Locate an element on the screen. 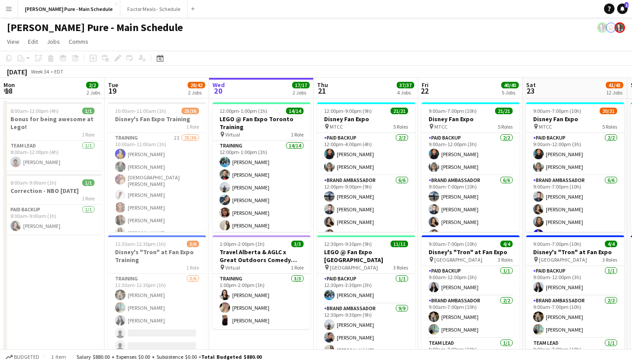 The height and width of the screenshot is (364, 632). span: Mon is located at coordinates (9, 85).